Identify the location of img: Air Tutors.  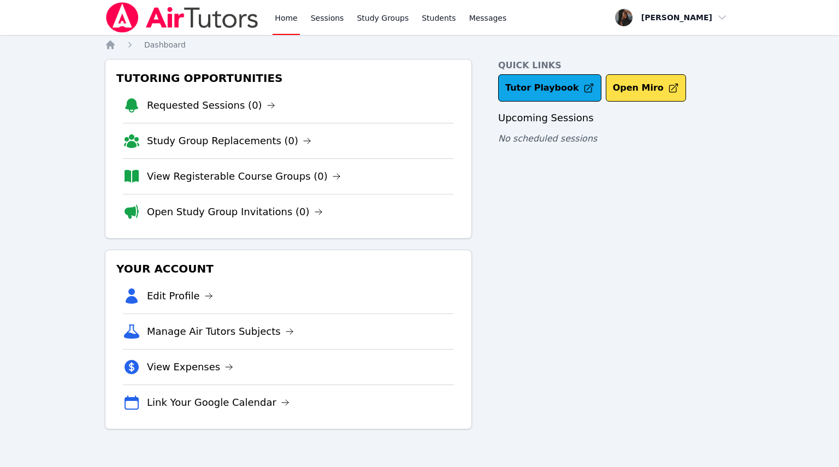
(182, 17).